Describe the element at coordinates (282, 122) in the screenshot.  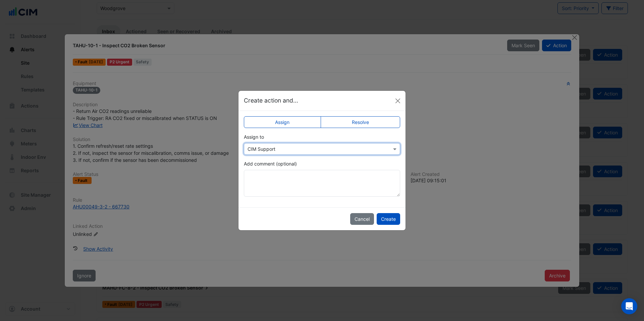
I see `label: Assign` at that location.